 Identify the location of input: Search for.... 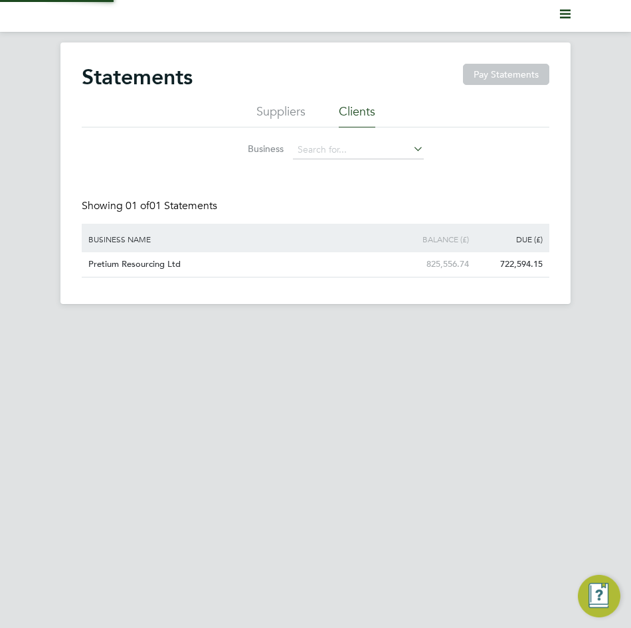
(358, 150).